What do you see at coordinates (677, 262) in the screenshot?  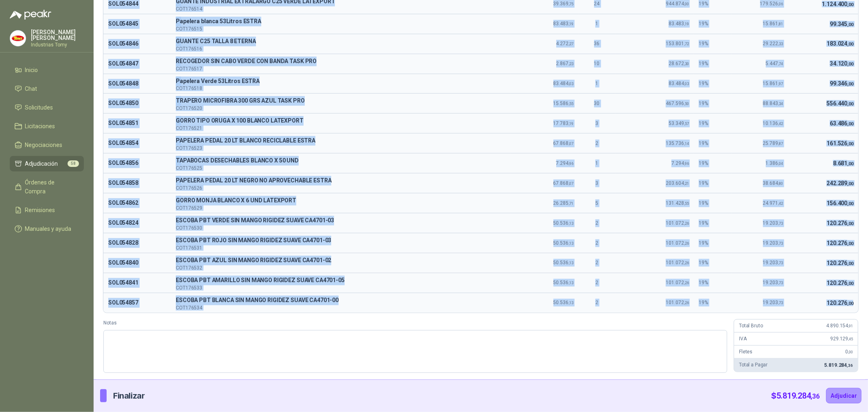 I see `span: 101.072` at bounding box center [677, 262].